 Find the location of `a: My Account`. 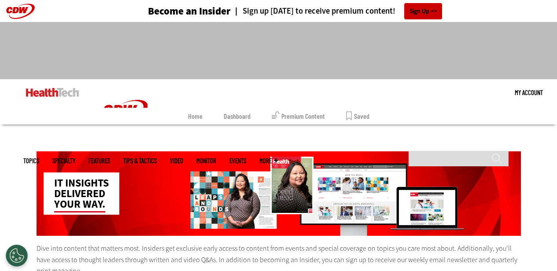

a: My Account is located at coordinates (529, 92).